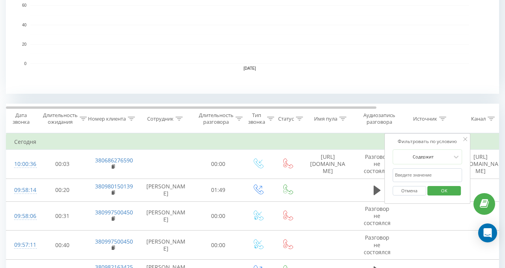 The width and height of the screenshot is (505, 268). Describe the element at coordinates (160, 119) in the screenshot. I see `div: Сотрудник` at that location.